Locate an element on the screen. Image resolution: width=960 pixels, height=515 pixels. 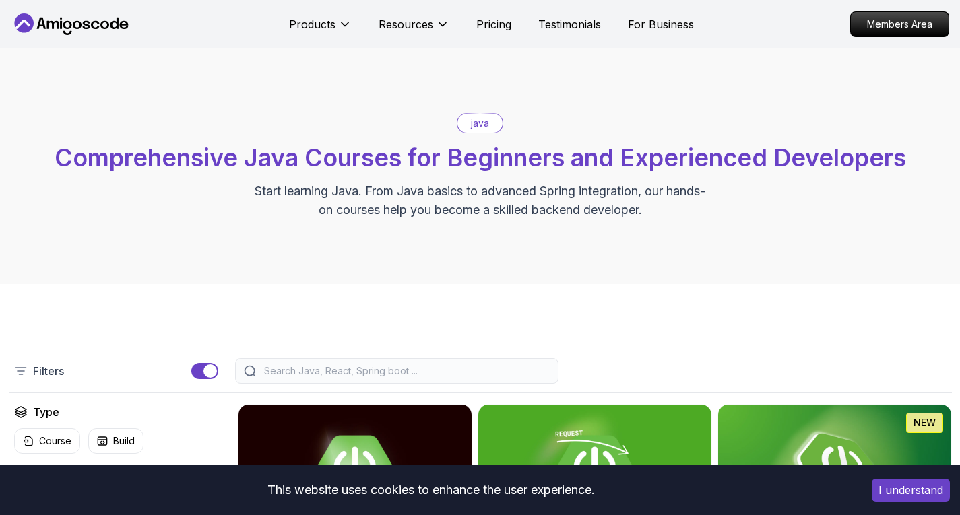
p: Pricing is located at coordinates (494, 24).